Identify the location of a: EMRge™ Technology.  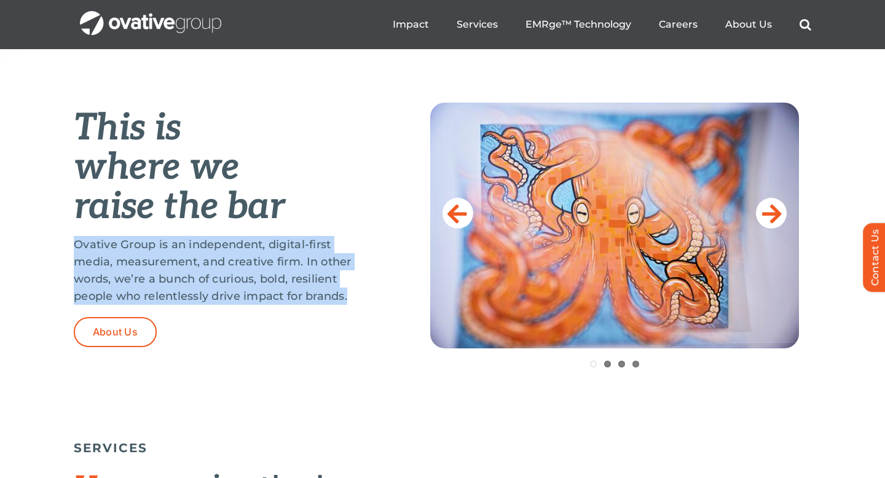
(578, 25).